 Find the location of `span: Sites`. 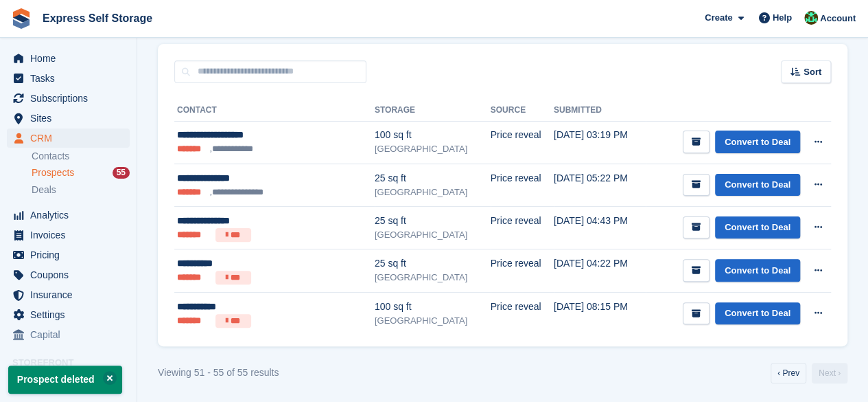

span: Sites is located at coordinates (72, 118).